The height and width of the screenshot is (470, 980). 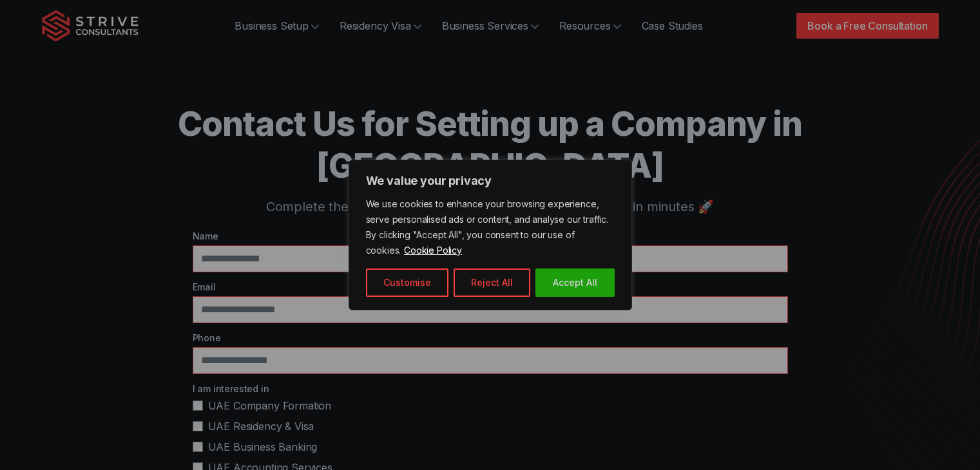 I want to click on p: We use cookies to enhance your browsing experience, serve personalised ads or content, and analys..., so click(x=490, y=228).